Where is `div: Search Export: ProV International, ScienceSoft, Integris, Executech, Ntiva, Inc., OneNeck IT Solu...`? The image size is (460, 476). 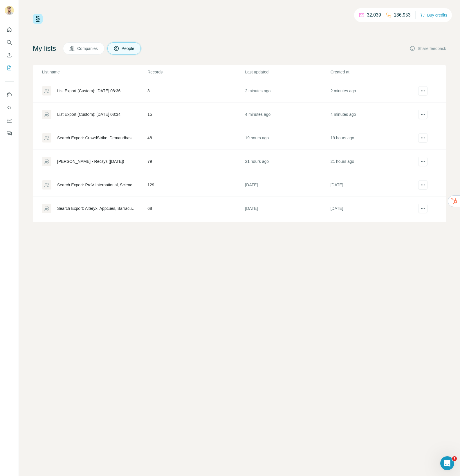 div: Search Export: ProV International, ScienceSoft, Integris, Executech, Ntiva, Inc., OneNeck IT Solu... is located at coordinates (97, 184).